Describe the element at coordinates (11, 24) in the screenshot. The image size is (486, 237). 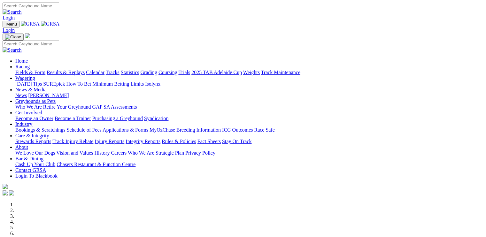
I see `span: Menu` at that location.